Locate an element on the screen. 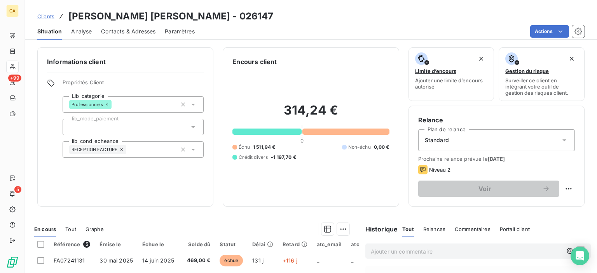 The image size is (597, 273). div: Solde dû is located at coordinates (197, 245).